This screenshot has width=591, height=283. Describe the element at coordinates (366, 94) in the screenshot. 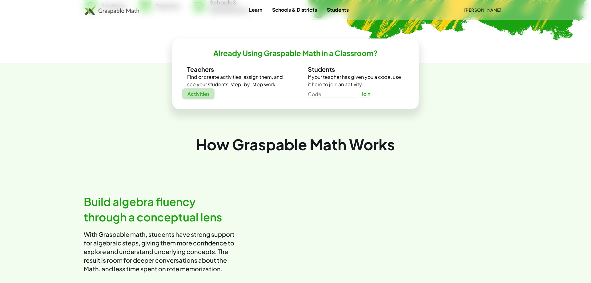

I see `span: Join` at that location.